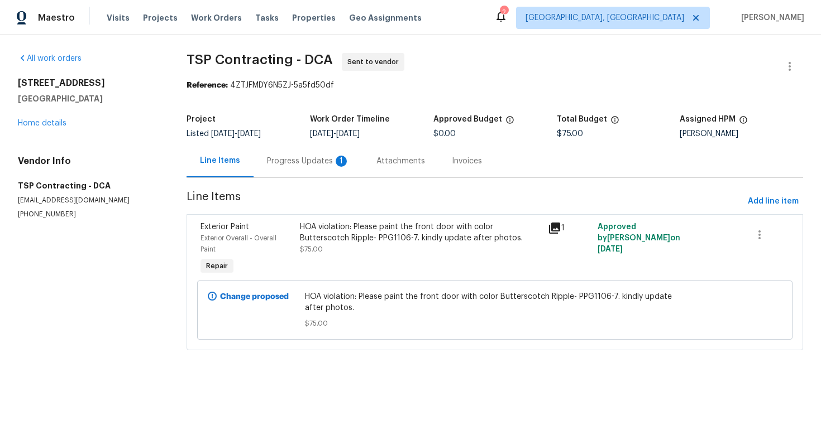  I want to click on span: Listed, so click(223, 134).